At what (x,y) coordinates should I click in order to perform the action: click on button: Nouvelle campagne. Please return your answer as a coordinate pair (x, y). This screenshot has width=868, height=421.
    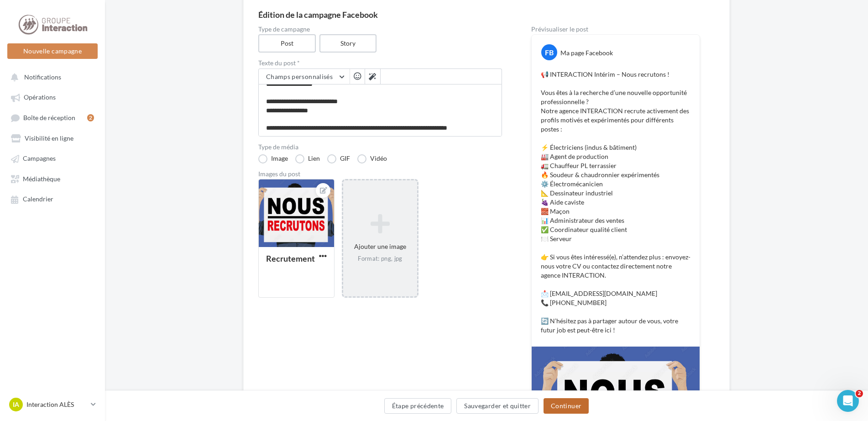
    Looking at the image, I should click on (52, 51).